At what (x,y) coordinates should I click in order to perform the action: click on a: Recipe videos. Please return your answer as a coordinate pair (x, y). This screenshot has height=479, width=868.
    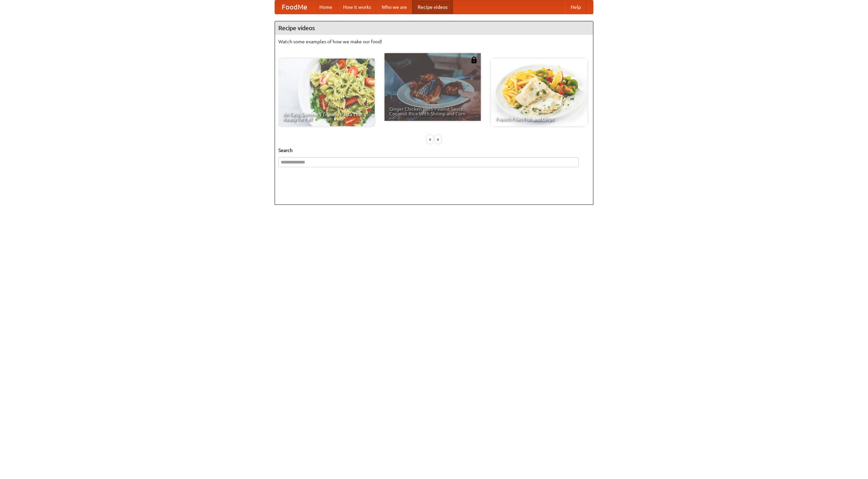
    Looking at the image, I should click on (433, 7).